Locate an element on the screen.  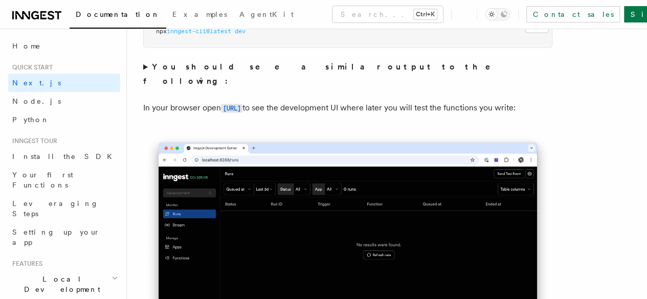
button: Toggle dark mode is located at coordinates (498, 14).